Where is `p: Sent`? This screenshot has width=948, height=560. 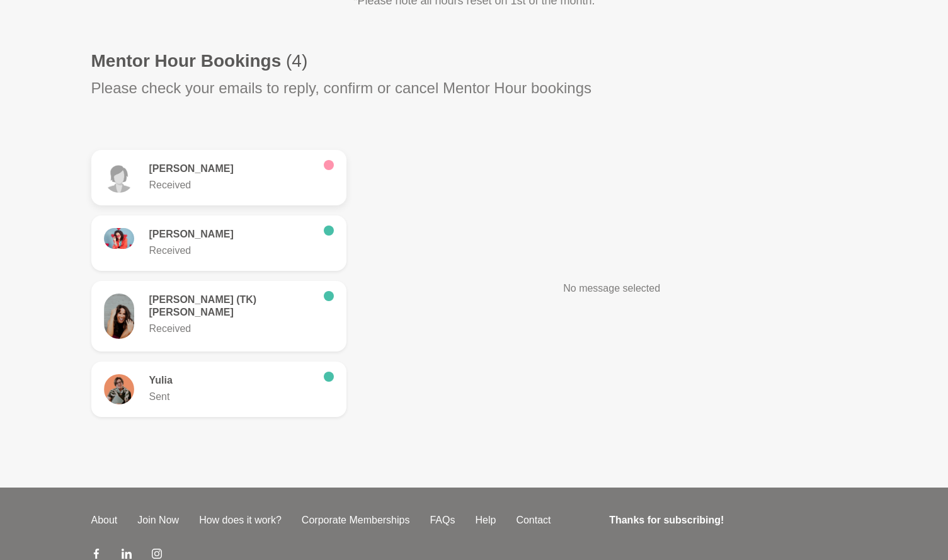 p: Sent is located at coordinates (231, 397).